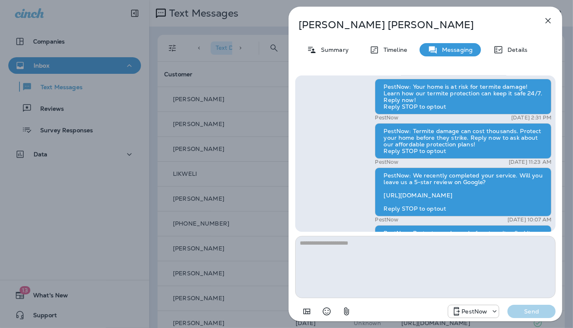  I want to click on p: Summary, so click(332, 50).